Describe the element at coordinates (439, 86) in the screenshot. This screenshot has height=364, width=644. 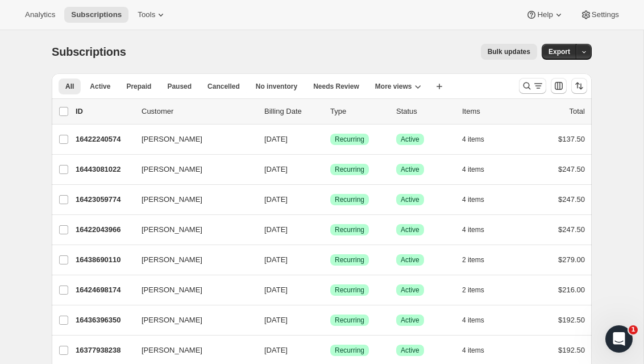
I see `button: Create new view` at that location.